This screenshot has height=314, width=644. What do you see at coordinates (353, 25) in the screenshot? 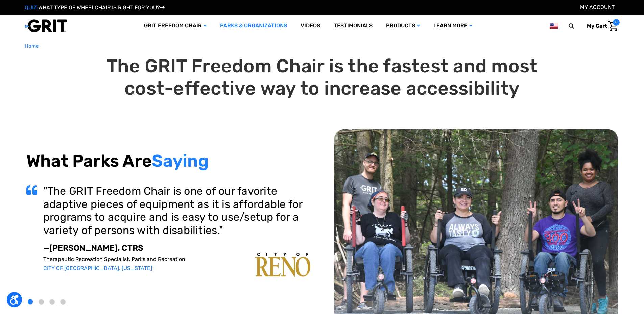
I see `a: Testimonials` at bounding box center [353, 25].